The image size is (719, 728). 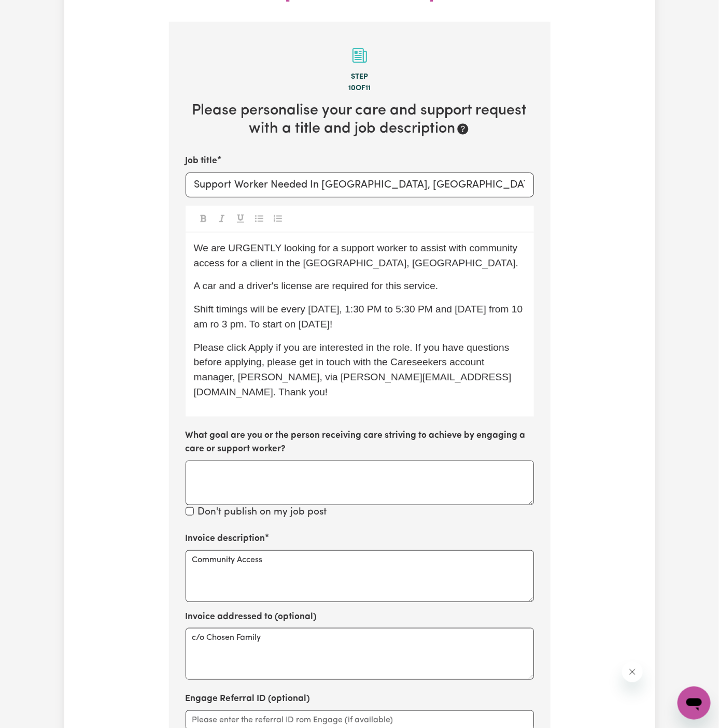 What do you see at coordinates (360, 577) in the screenshot?
I see `textarea: Community Access` at bounding box center [360, 577].